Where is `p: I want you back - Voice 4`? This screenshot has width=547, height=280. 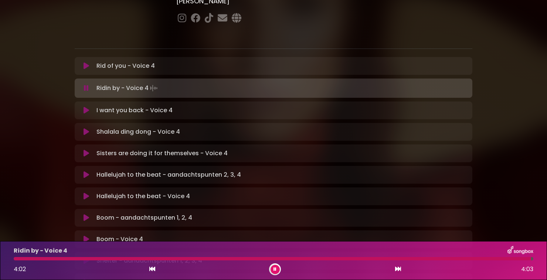
p: I want you back - Voice 4 is located at coordinates (135, 110).